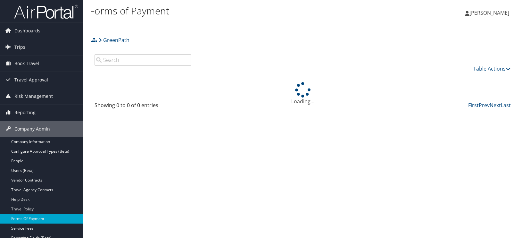 Image resolution: width=522 pixels, height=238 pixels. What do you see at coordinates (25, 113) in the screenshot?
I see `span: Reporting` at bounding box center [25, 113].